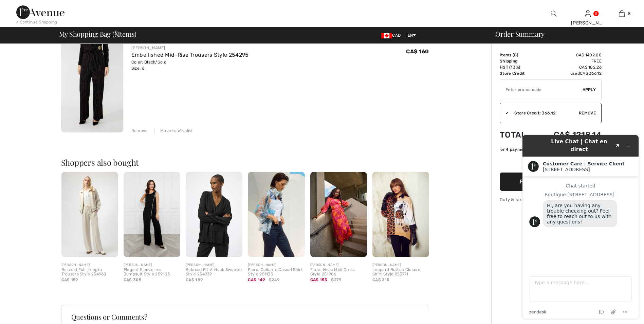 This screenshot has width=644, height=324. I want to click on h2: Shoppers also bought, so click(248, 163).